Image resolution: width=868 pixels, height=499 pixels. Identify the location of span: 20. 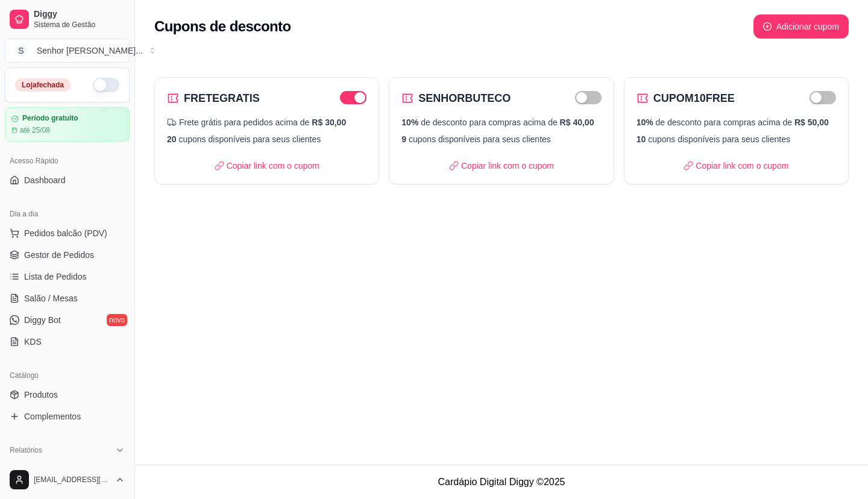
(172, 140).